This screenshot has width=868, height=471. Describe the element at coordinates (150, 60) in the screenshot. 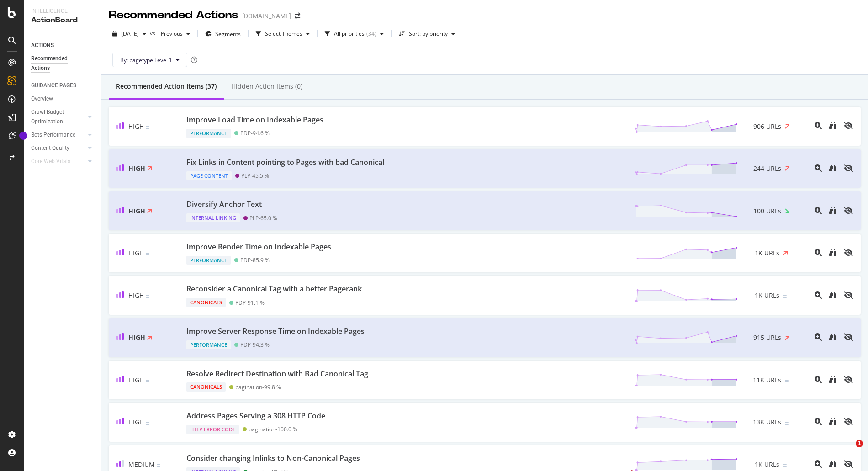

I see `button: By: pagetype Level 1` at that location.